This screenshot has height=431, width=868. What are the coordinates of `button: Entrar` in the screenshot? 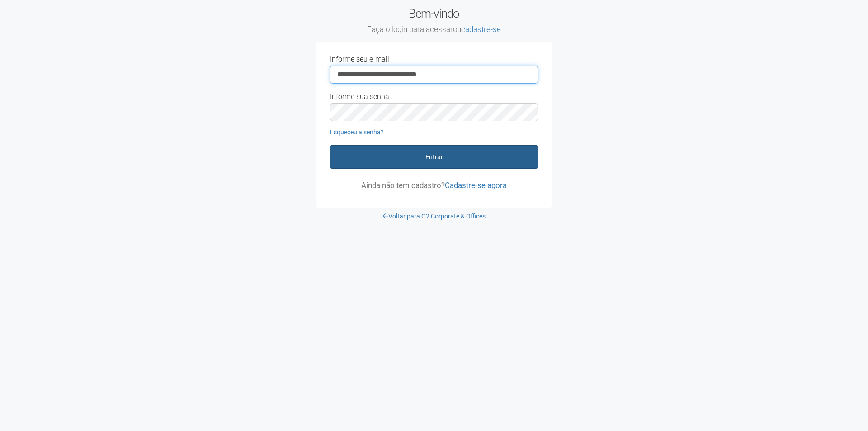 It's located at (434, 157).